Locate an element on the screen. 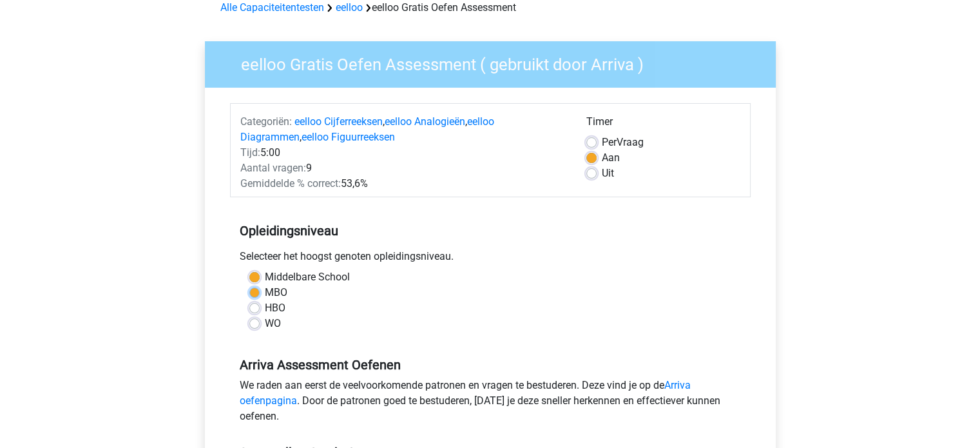 This screenshot has width=980, height=448. label: MBO is located at coordinates (275, 292).